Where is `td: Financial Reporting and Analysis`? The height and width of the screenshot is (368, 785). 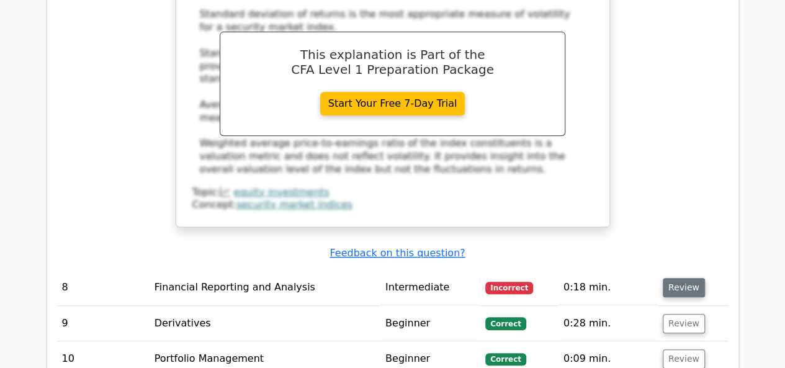
td: Financial Reporting and Analysis is located at coordinates (265, 287).